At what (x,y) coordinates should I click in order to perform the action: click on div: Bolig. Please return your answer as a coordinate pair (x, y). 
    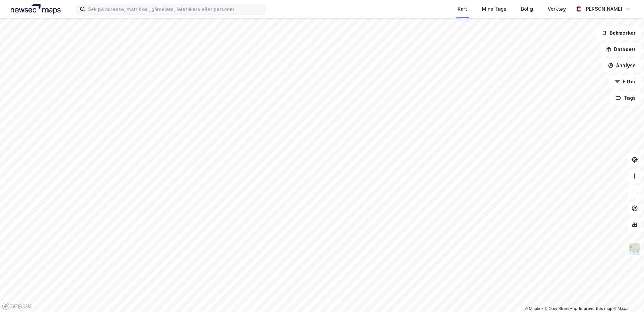
    Looking at the image, I should click on (527, 9).